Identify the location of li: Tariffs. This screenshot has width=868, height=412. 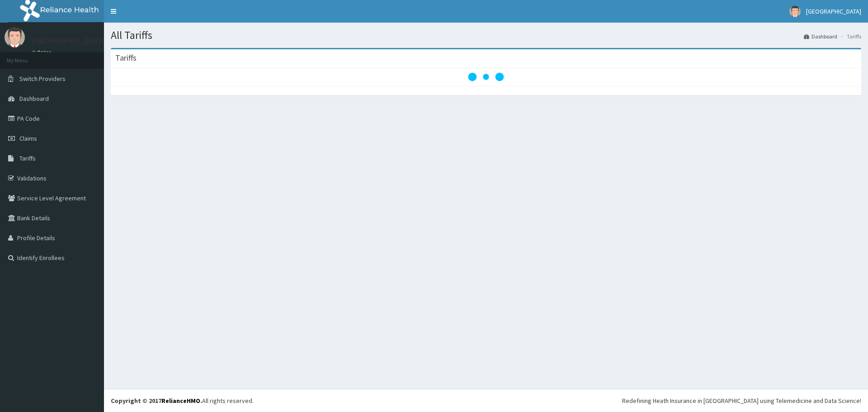
(849, 36).